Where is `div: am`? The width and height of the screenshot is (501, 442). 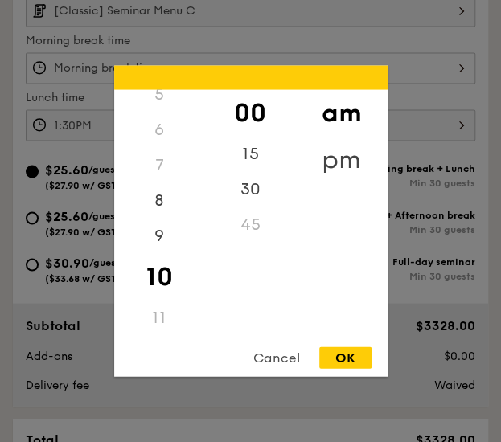
div: am is located at coordinates (341, 113).